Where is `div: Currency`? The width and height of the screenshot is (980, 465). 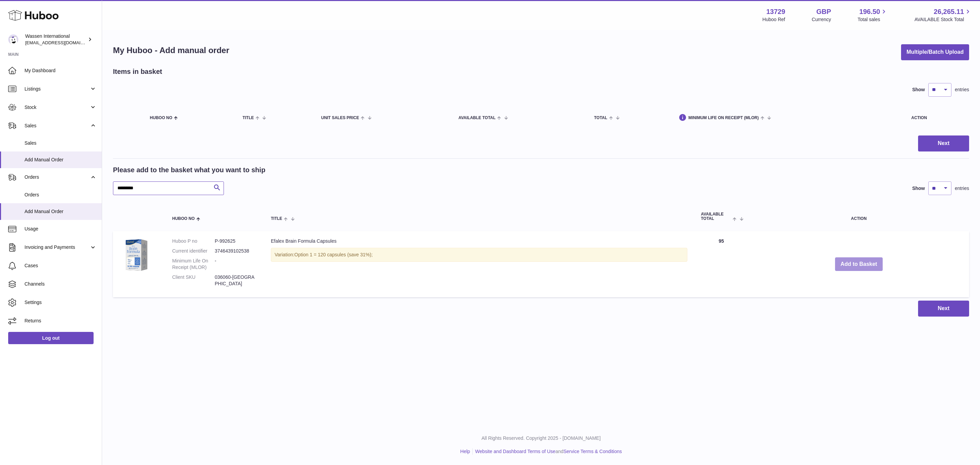
div: Currency is located at coordinates (822, 19).